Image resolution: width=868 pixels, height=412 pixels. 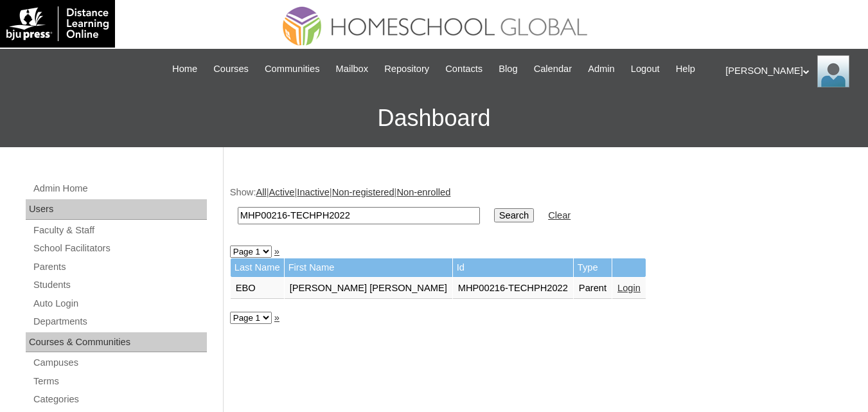 I want to click on td: Id, so click(x=513, y=267).